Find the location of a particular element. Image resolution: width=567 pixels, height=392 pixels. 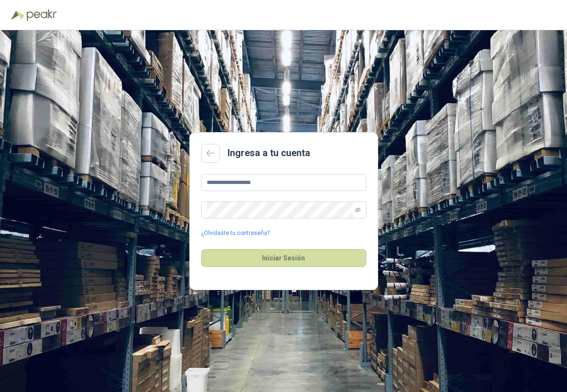

a: ¿Olvidaste tu contraseña? is located at coordinates (235, 233).